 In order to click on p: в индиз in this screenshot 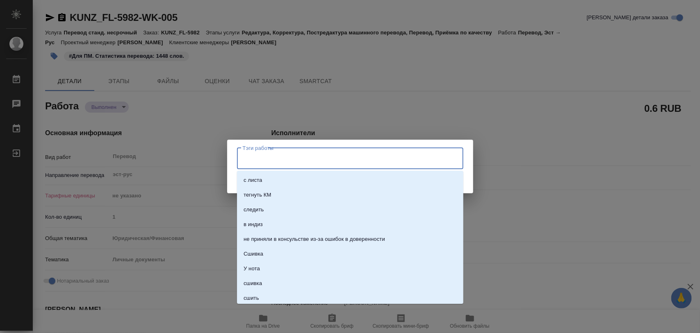, I will do `click(253, 225)`.